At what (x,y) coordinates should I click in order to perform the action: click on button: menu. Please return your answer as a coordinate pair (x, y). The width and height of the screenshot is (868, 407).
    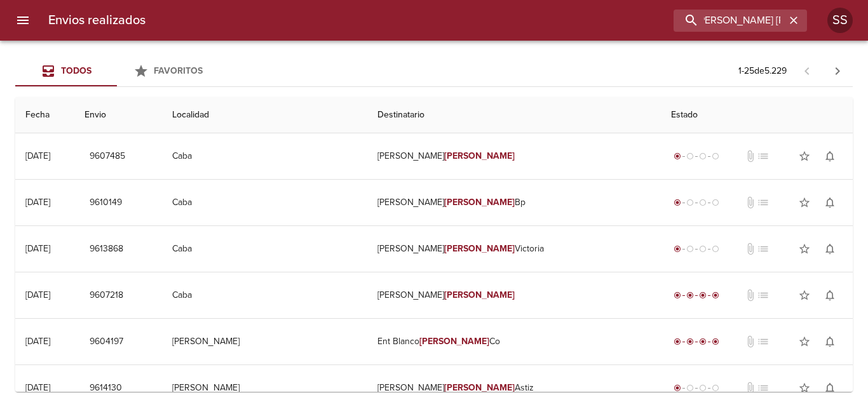
    Looking at the image, I should click on (23, 21).